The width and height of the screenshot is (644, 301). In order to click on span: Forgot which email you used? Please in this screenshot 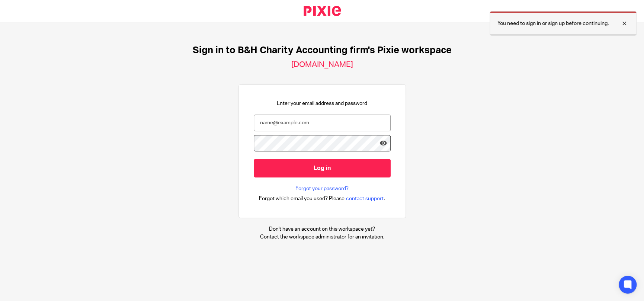, I will do `click(302, 199)`.